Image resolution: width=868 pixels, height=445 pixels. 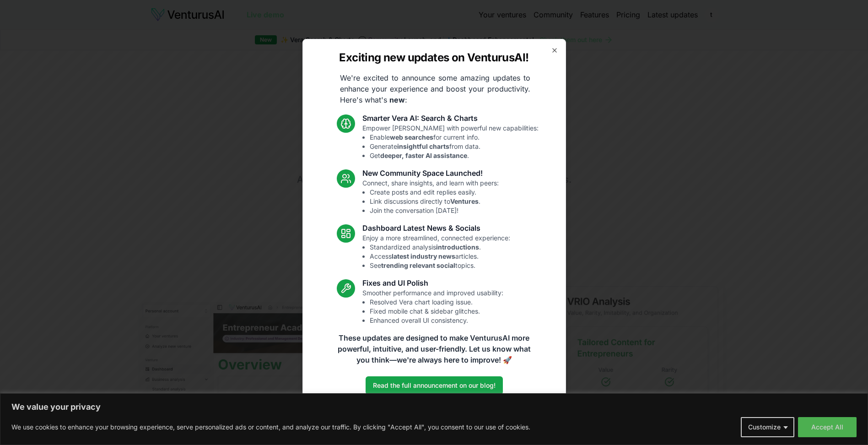 I want to click on strong: introductions, so click(x=458, y=247).